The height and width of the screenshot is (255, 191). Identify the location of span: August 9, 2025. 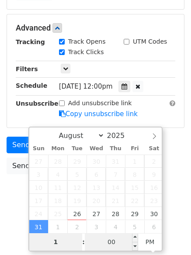
(154, 174).